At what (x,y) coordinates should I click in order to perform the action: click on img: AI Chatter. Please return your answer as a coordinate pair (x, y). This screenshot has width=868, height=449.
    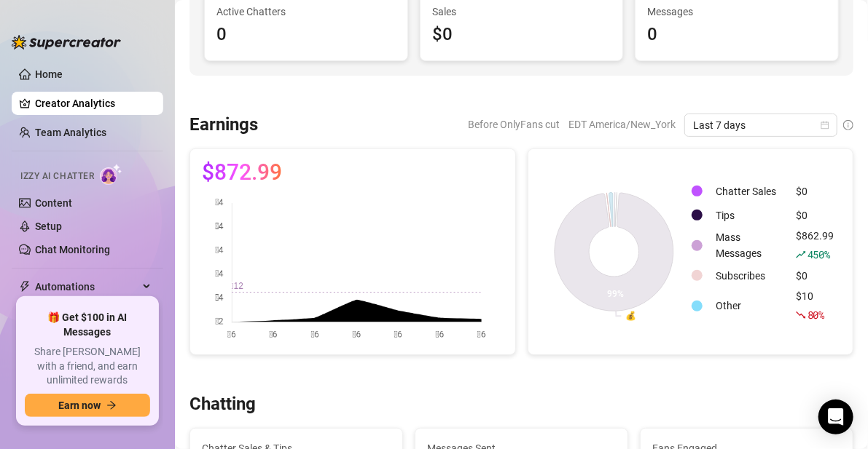
    Looking at the image, I should click on (111, 174).